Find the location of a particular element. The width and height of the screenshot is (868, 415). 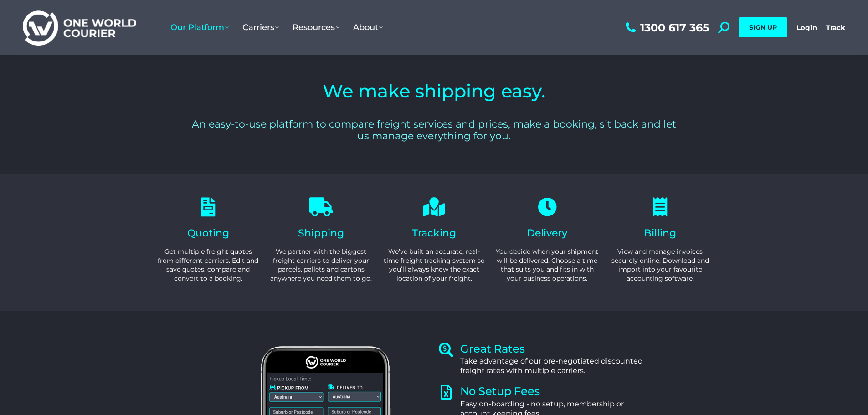

h2: Quoting is located at coordinates (208, 234).